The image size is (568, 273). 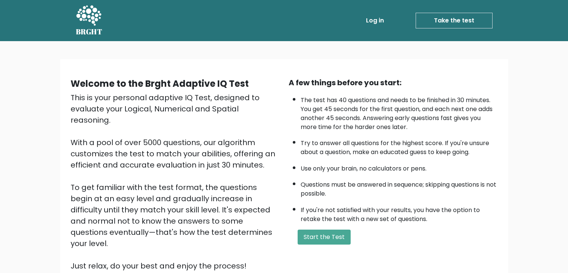 What do you see at coordinates (400, 112) in the screenshot?
I see `li: The test has 40 questions and needs to be finished in 30 minutes. You get 45 seconds for the firs...` at bounding box center [400, 112].